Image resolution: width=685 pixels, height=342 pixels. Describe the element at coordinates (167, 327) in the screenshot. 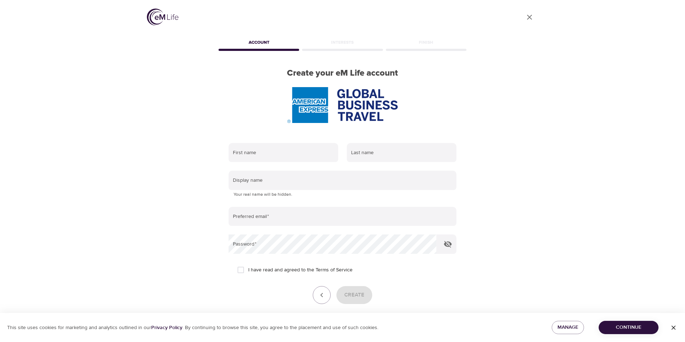

I see `b: Privacy Policy` at that location.